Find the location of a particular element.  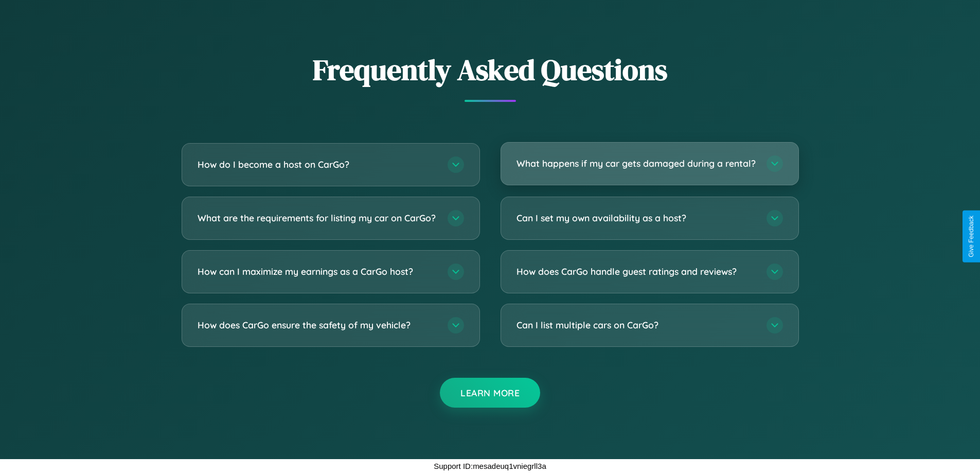

h3: How can I maximize my earnings as a CarGo host? is located at coordinates (318, 271).